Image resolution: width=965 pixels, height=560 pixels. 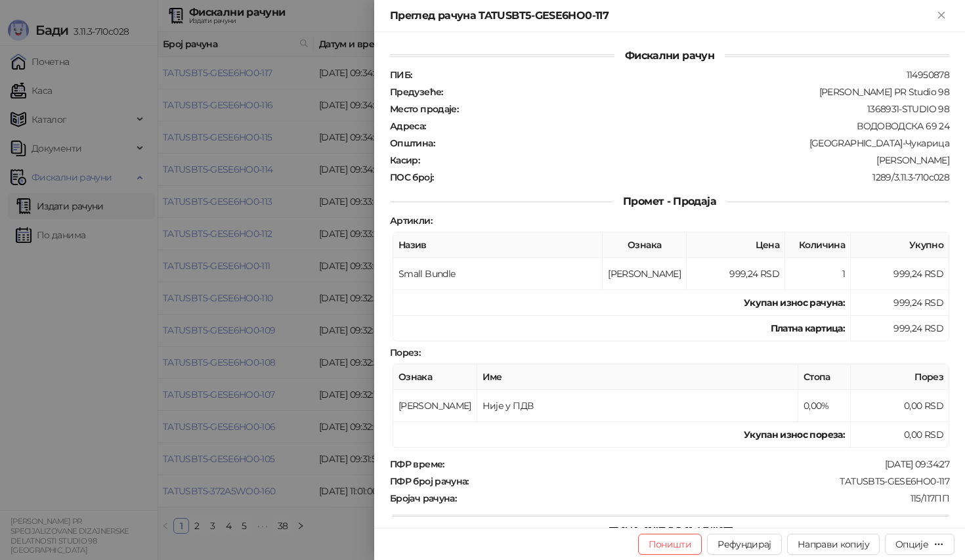 I want to click on td: 0,00%, so click(x=825, y=406).